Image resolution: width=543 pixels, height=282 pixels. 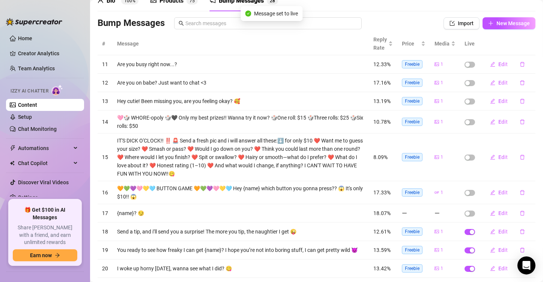 What do you see at coordinates (105, 157) in the screenshot?
I see `td: 15` at bounding box center [105, 157].